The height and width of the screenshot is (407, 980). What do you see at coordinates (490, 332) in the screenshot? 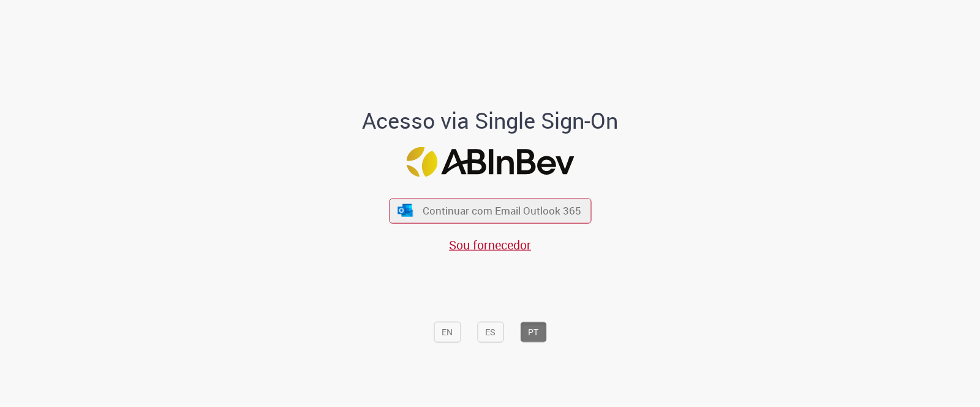
I see `button: ES` at bounding box center [490, 332].